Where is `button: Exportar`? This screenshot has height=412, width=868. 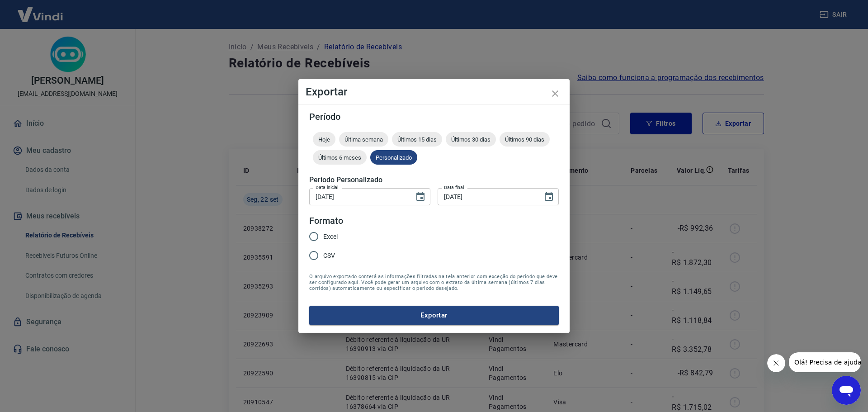 button: Exportar is located at coordinates (434, 315).